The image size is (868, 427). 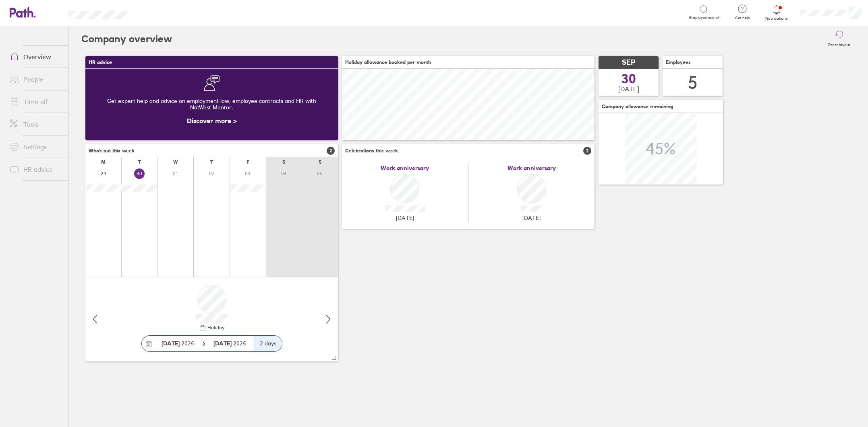 What do you see at coordinates (629, 62) in the screenshot?
I see `span: SEP` at bounding box center [629, 62].